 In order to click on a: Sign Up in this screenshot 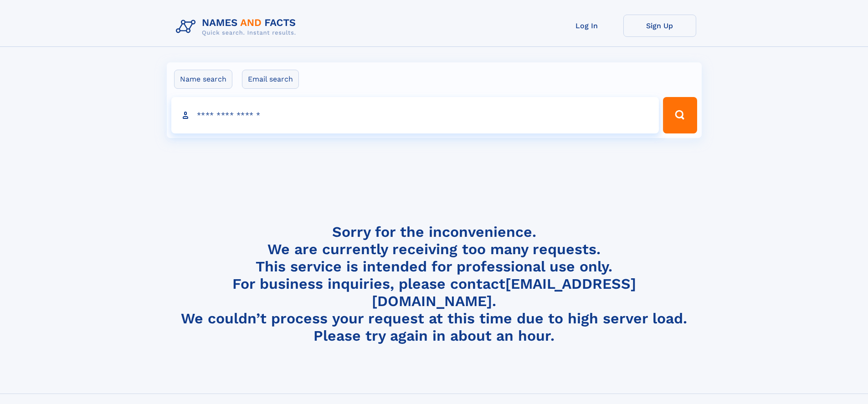, I will do `click(660, 26)`.